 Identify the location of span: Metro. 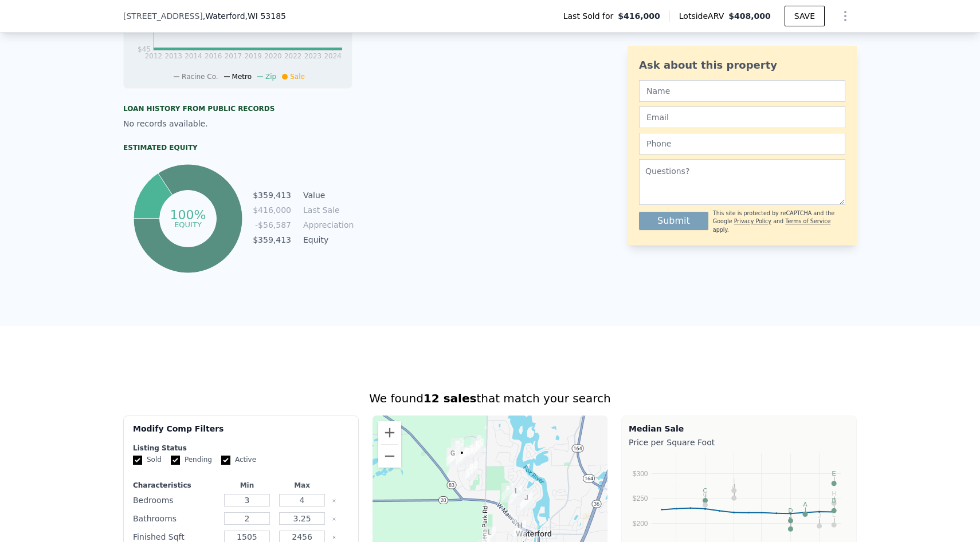
(242, 76).